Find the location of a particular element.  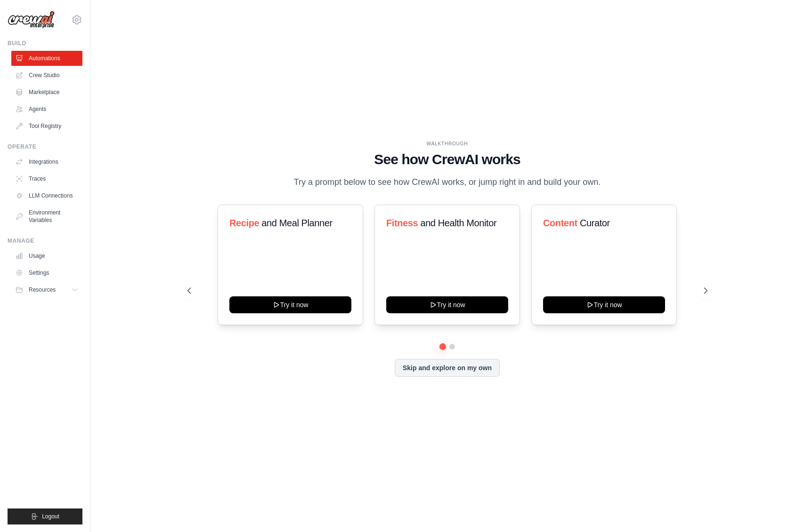

span: Logout is located at coordinates (51, 517).